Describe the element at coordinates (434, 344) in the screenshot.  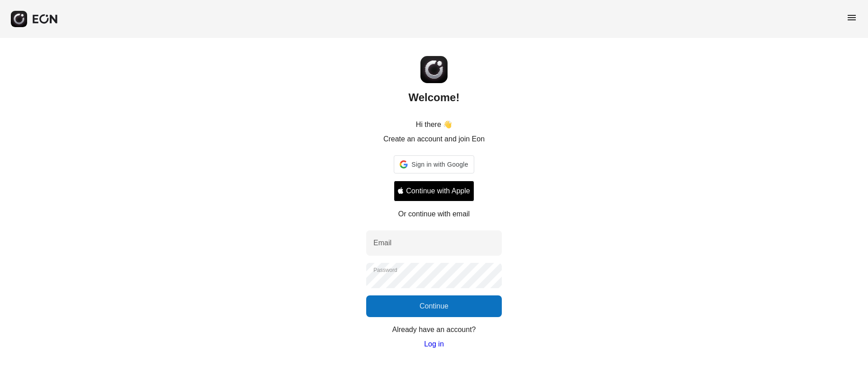
I see `a: Log in` at that location.